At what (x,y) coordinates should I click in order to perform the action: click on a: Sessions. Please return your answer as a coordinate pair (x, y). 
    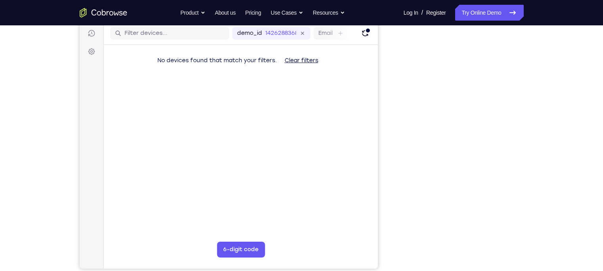
    Looking at the image, I should click on (12, 30).